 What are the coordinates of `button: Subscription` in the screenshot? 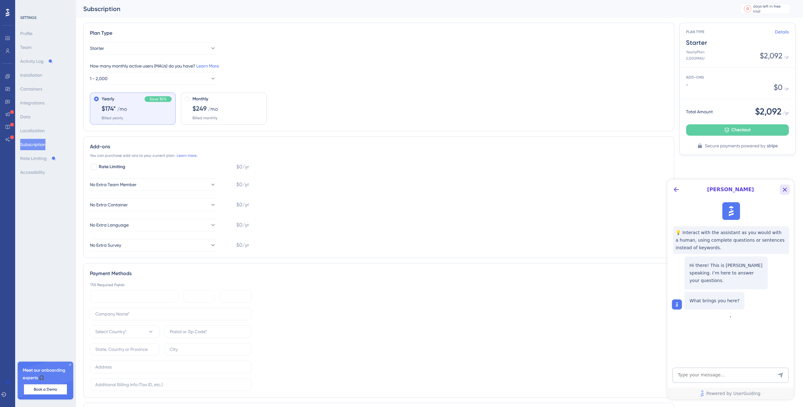 It's located at (33, 145).